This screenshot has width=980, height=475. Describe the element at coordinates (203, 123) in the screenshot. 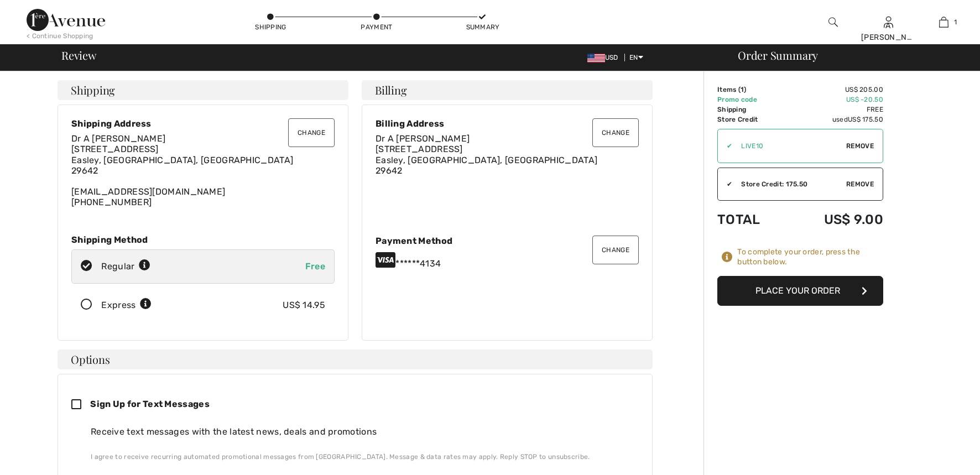

I see `div: Shipping Address` at that location.